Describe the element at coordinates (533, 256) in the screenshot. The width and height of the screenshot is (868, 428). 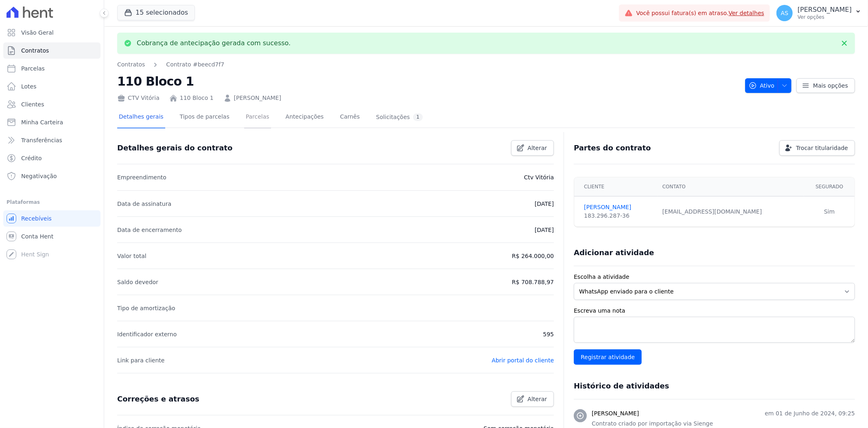
I see `p: R$ 264.000,00` at that location.